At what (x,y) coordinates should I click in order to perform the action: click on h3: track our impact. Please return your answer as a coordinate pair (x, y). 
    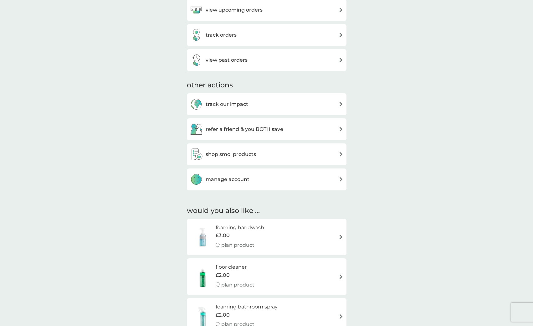
    Looking at the image, I should click on (227, 104).